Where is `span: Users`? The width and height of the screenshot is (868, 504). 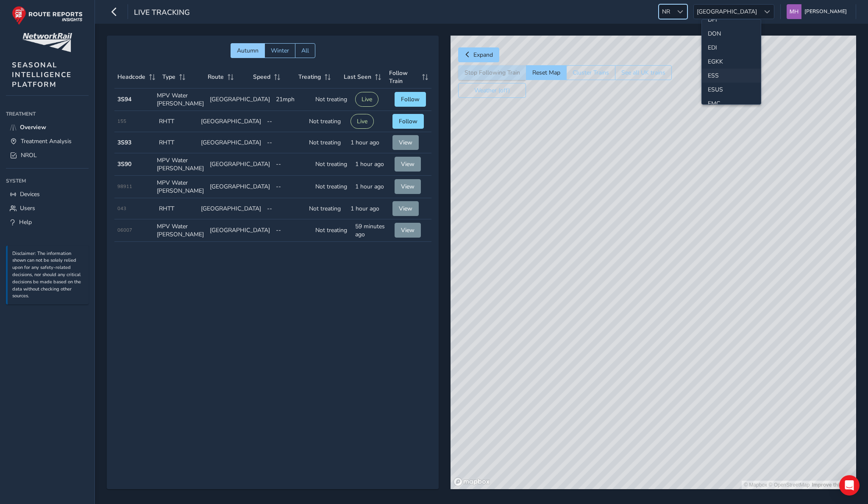
span: Users is located at coordinates (28, 208).